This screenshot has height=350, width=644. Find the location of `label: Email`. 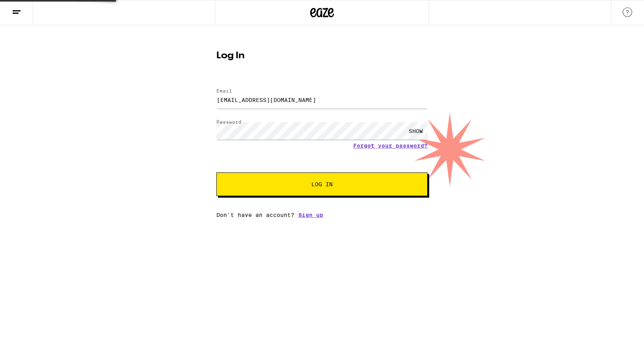

label: Email is located at coordinates (224, 91).